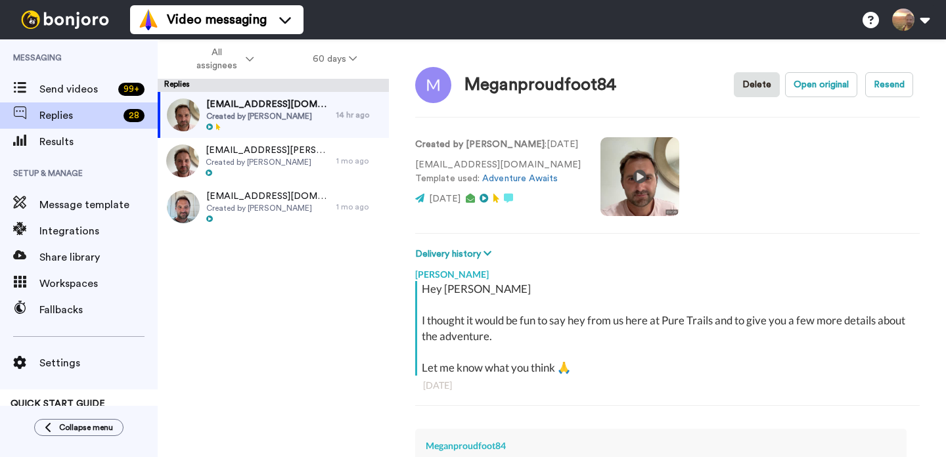 Image resolution: width=946 pixels, height=457 pixels. I want to click on div: 28, so click(134, 116).